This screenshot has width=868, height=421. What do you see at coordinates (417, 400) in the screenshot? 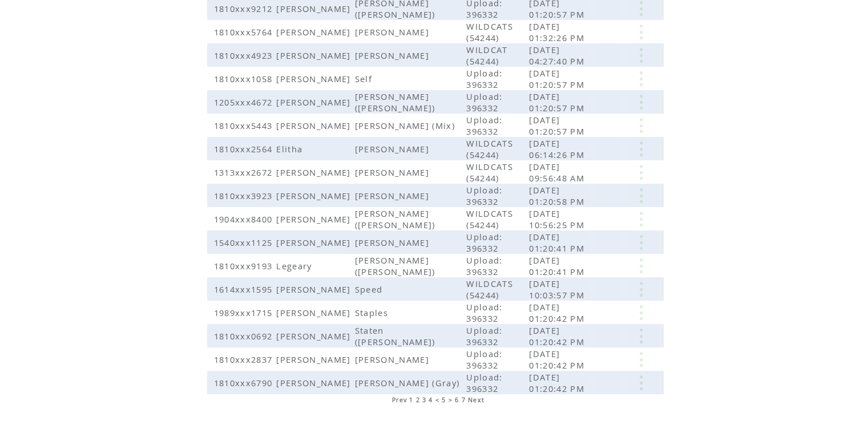
I see `a: 2` at bounding box center [417, 400].